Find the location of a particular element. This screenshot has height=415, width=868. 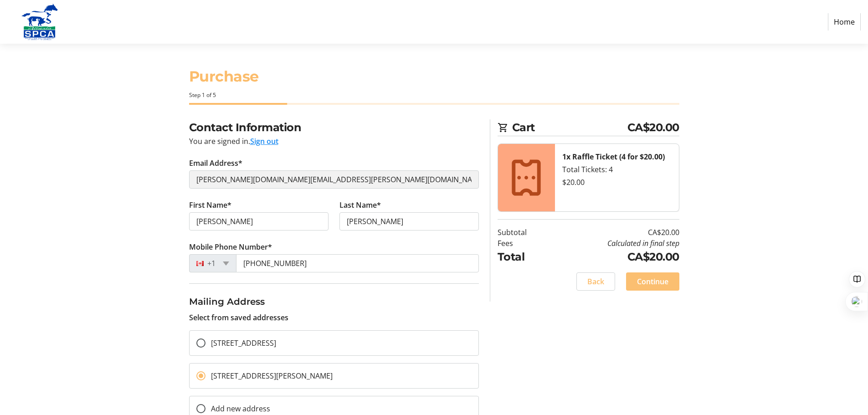

img: Alberta SPCA's Logo is located at coordinates (39, 22).